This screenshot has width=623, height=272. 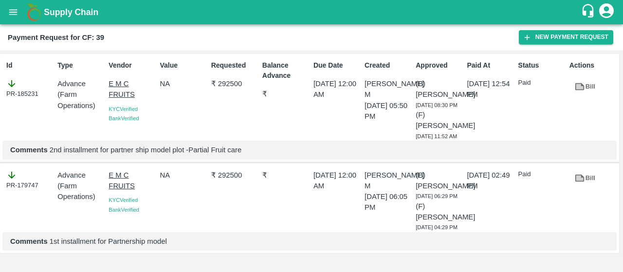 I want to click on p: Paid At, so click(x=490, y=65).